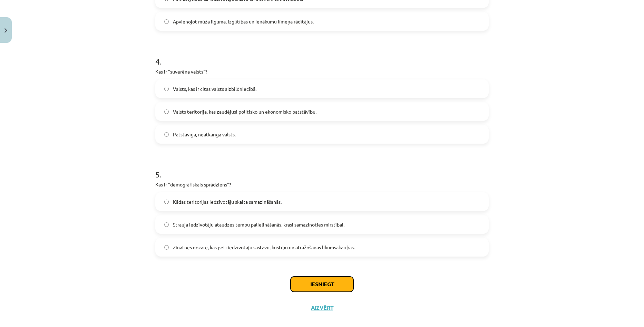 The width and height of the screenshot is (644, 327). I want to click on button: Aizvērt, so click(322, 308).